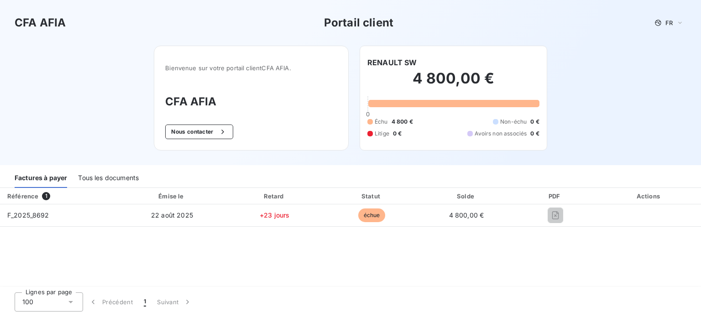 Image resolution: width=701 pixels, height=317 pixels. I want to click on div: PDF, so click(555, 196).